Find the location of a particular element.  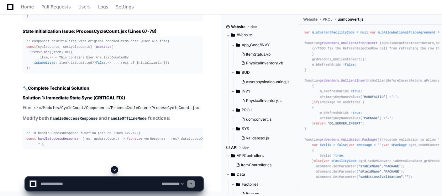

span: BUD is located at coordinates (245, 73).